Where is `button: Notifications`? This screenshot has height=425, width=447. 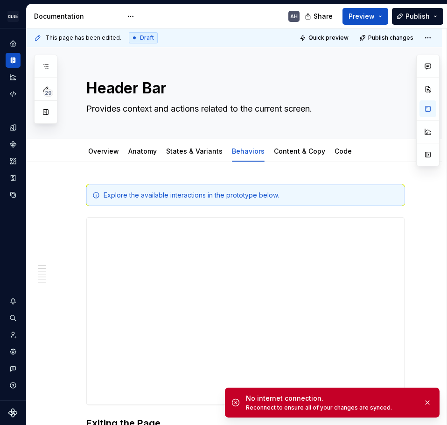 button: Notifications is located at coordinates (13, 301).